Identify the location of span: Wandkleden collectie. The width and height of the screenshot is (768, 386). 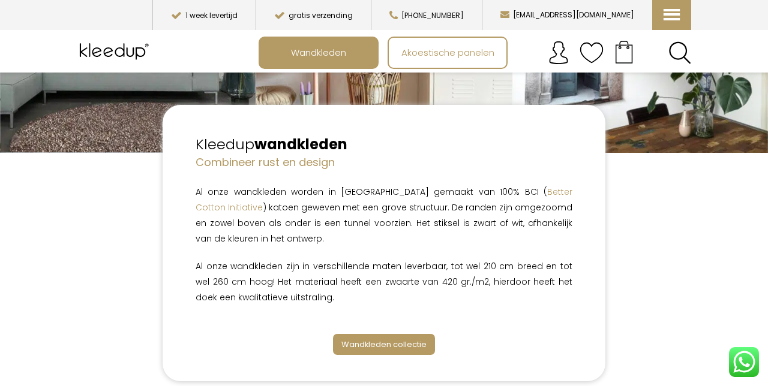
(384, 344).